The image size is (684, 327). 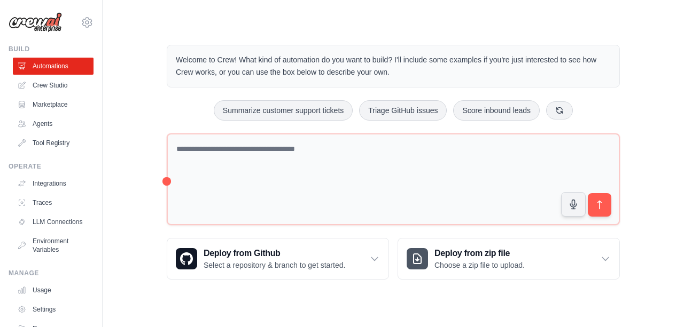 I want to click on button: Score inbound leads, so click(x=496, y=111).